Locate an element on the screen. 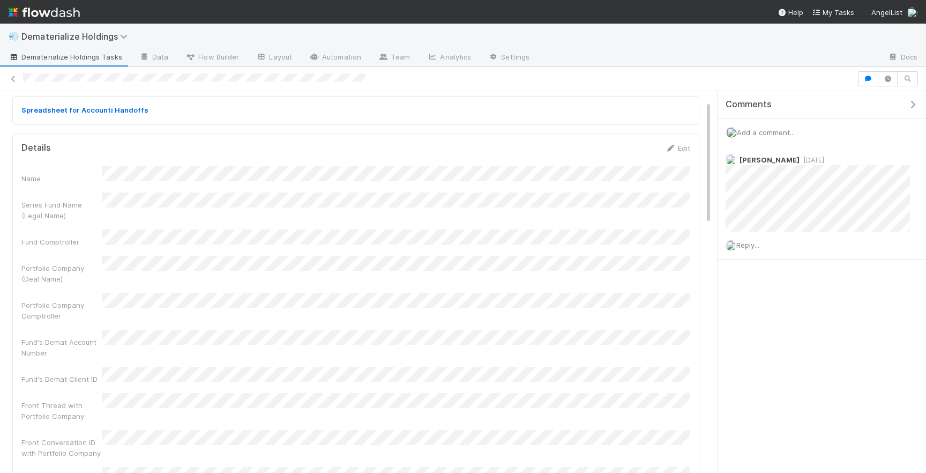  a: Data is located at coordinates (154, 58).